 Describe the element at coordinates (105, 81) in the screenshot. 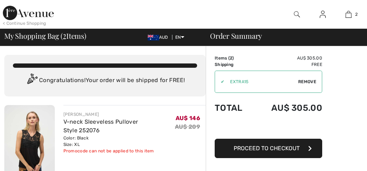

I see `div: Congratulations! Your order will be shipped for FREE!` at that location.